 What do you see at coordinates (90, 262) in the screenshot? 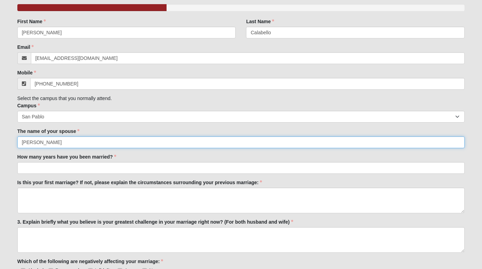
I see `label: Which of the following are negatively affecting your marriage:` at bounding box center [90, 262].